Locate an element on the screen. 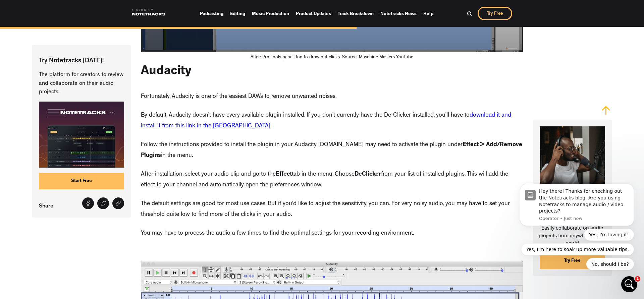  a: Music Production is located at coordinates (271, 13).